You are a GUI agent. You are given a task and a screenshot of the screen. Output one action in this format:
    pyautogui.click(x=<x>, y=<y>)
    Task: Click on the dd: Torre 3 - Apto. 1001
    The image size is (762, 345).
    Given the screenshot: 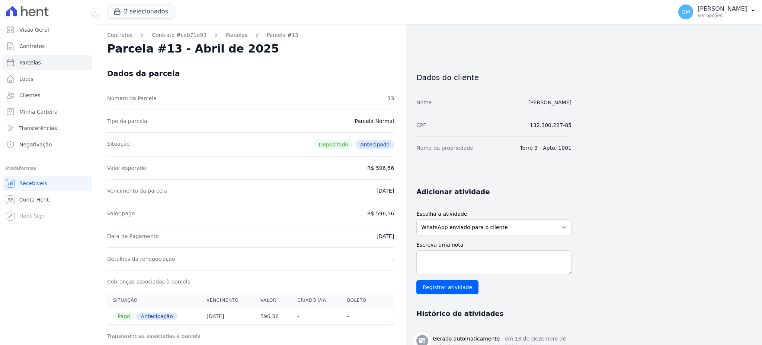 What is the action you would take?
    pyautogui.click(x=546, y=148)
    